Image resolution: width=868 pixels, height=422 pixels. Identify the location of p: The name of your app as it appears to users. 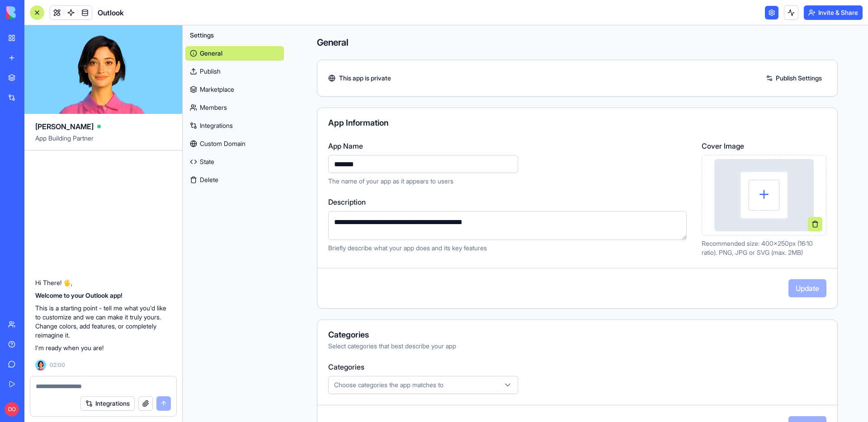
(510, 181).